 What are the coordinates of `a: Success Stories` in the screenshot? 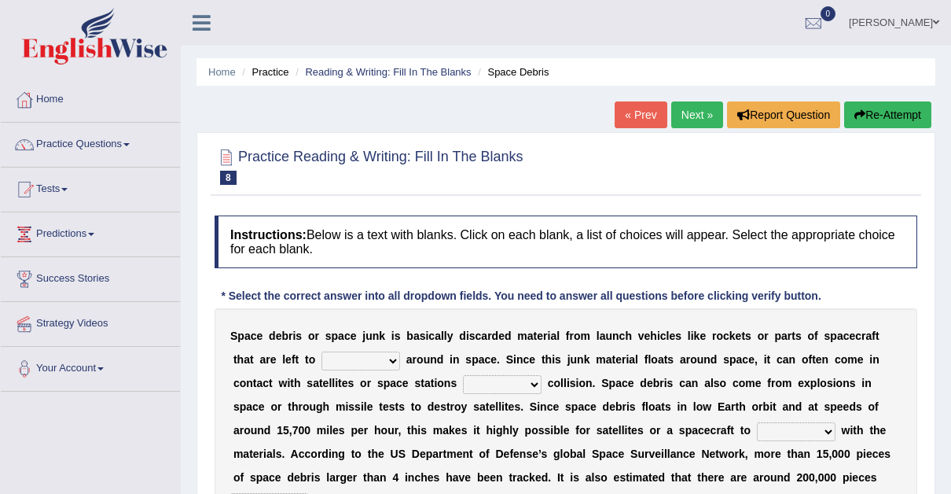 It's located at (90, 277).